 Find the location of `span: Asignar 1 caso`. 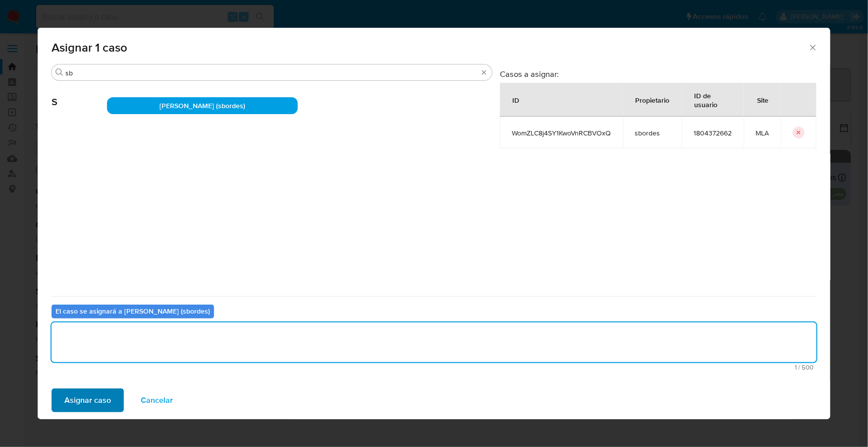

span: Asignar 1 caso is located at coordinates (429, 47).